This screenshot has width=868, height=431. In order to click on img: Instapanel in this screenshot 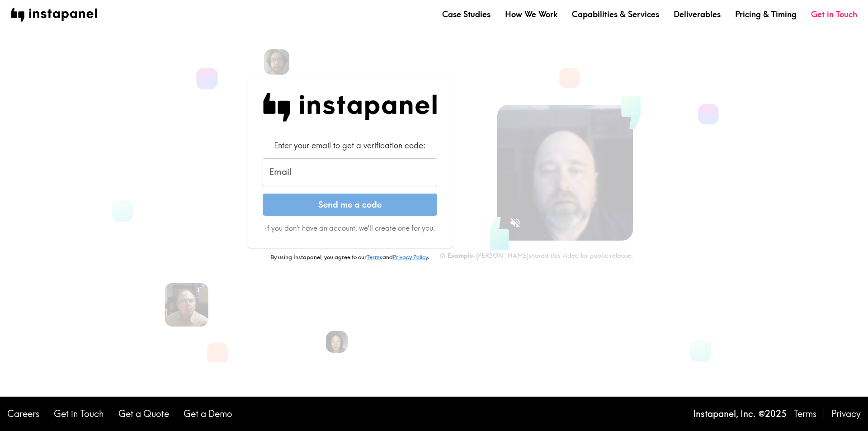, I will do `click(350, 107)`.